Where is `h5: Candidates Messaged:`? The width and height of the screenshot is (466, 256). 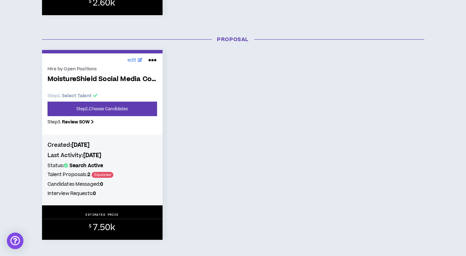
h5: Candidates Messaged: is located at coordinates (102, 184).